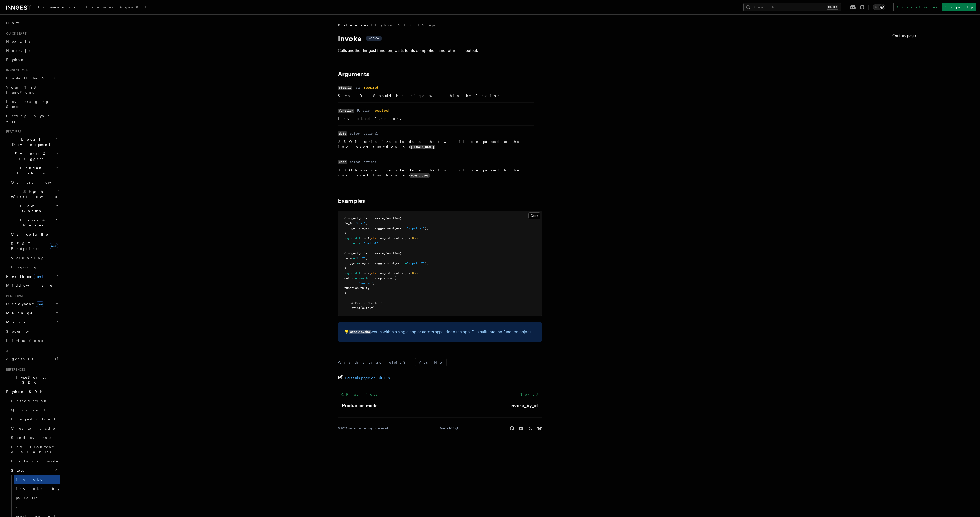  I want to click on span: print, so click(356, 307).